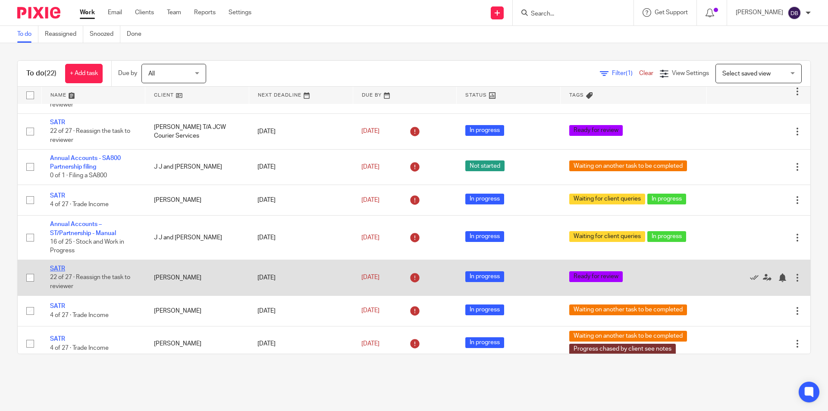 This screenshot has width=828, height=411. I want to click on a: + Add task, so click(84, 73).